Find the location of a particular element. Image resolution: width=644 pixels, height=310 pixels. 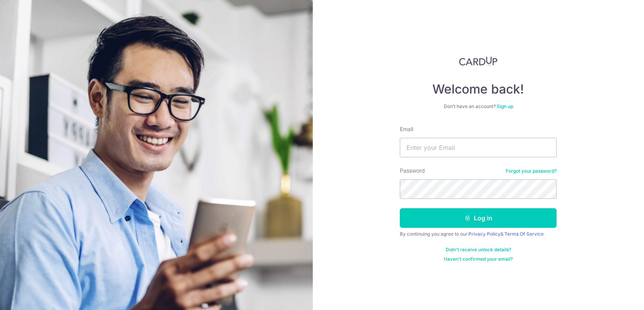

a: Privacy Policy is located at coordinates (484, 234).